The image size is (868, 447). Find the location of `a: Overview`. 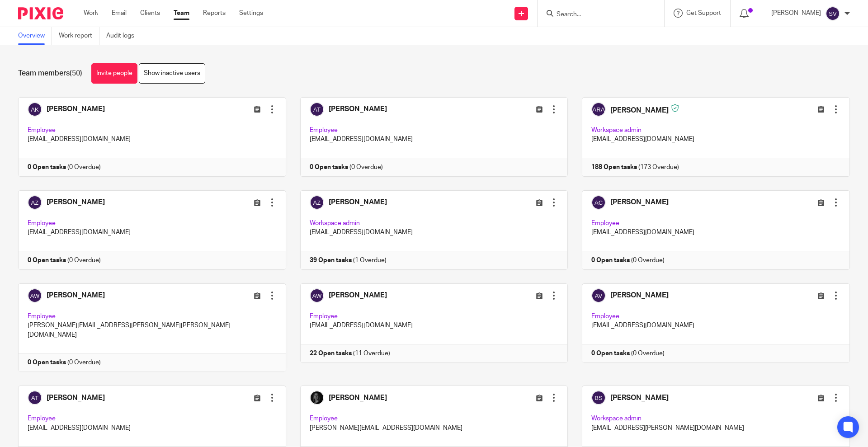

a: Overview is located at coordinates (34, 35).